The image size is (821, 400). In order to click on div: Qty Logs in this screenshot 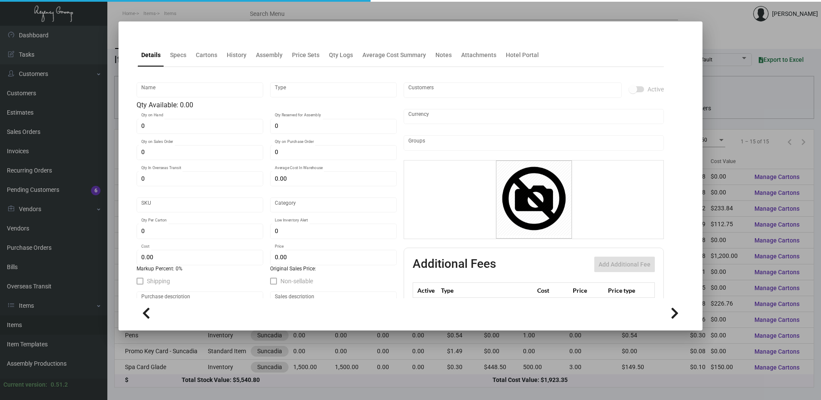, I will do `click(341, 55)`.